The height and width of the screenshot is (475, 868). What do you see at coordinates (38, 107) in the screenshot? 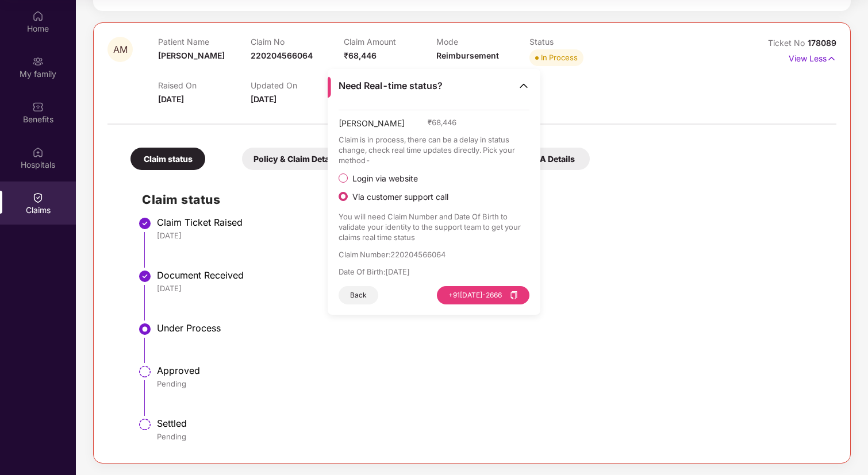
I see `img: svg+xml;base64,PHN2ZyBpZD0iQmVuZWZpdHMiIHhtbG5zPSJodHRwOi8vd3d3LnczLm9yZy8yMDAwL3N2ZyIgd2lkdGg9Ij...` at bounding box center [38, 107].